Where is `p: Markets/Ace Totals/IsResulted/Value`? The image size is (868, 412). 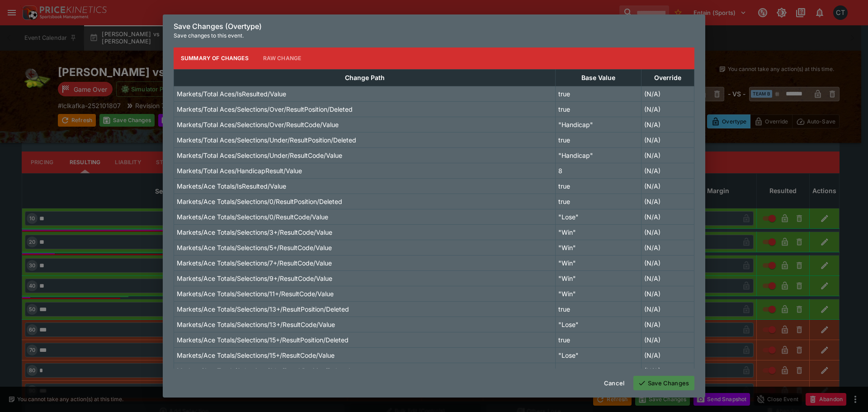 p: Markets/Ace Totals/IsResulted/Value is located at coordinates (231, 186).